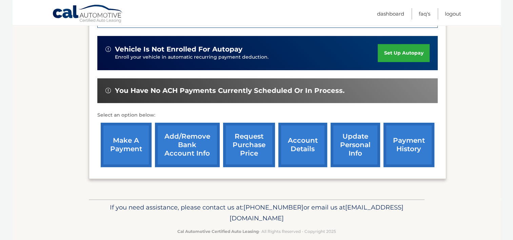  Describe the element at coordinates (179, 49) in the screenshot. I see `span: vehicle is not enrolled for autopay` at that location.